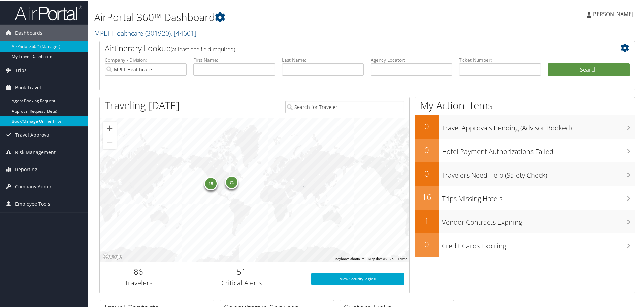 This screenshot has height=307, width=644. Describe the element at coordinates (234, 59) in the screenshot. I see `label: First Name:` at that location.